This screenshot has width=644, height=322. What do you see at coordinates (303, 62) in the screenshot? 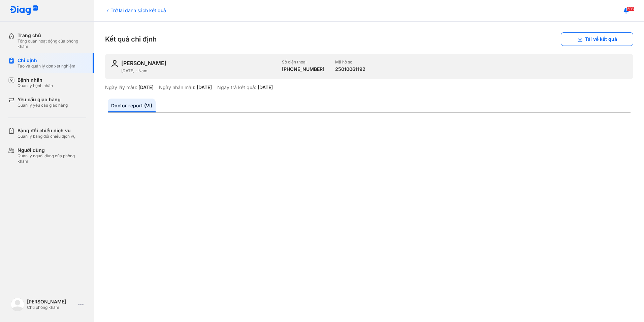
I see `div: Số điện thoại` at bounding box center [303, 62].